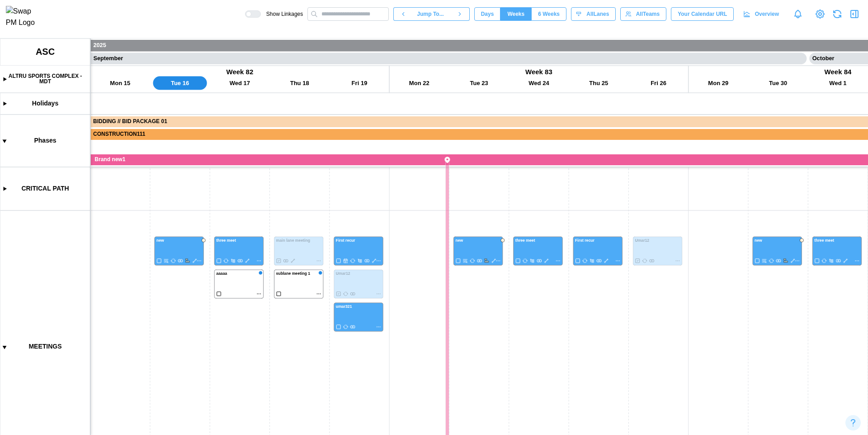 The image size is (868, 435). What do you see at coordinates (516, 14) in the screenshot?
I see `button: Weeks` at bounding box center [516, 14].